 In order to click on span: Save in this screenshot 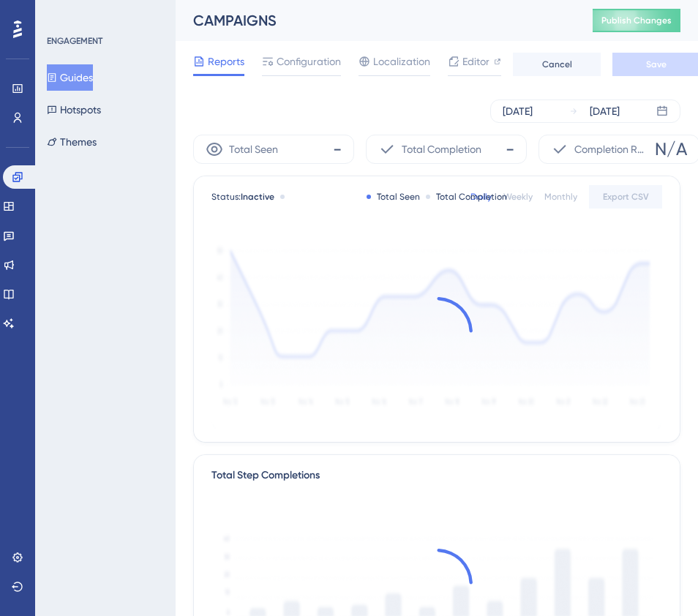, I will do `click(656, 64)`.